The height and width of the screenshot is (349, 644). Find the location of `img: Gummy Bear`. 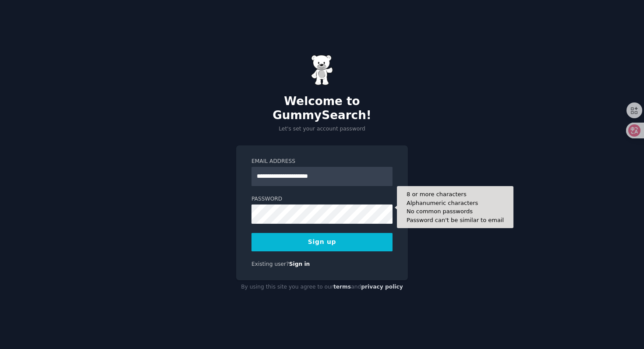

img: Gummy Bear is located at coordinates (322, 70).